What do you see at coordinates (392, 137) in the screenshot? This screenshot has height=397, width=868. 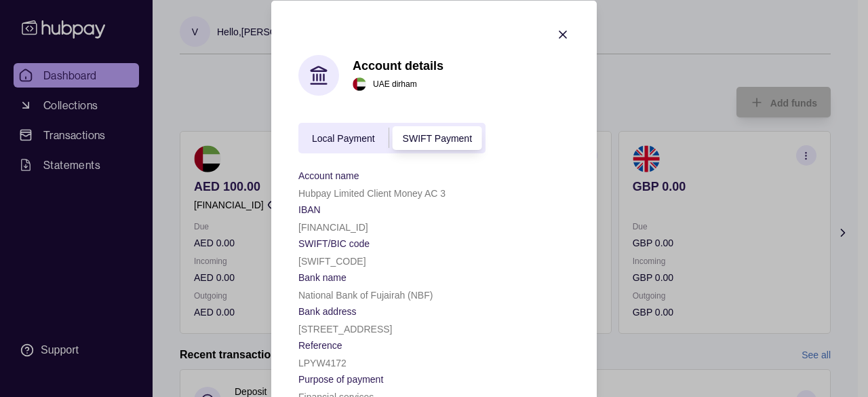 I see `div: accountIndex` at bounding box center [392, 137].